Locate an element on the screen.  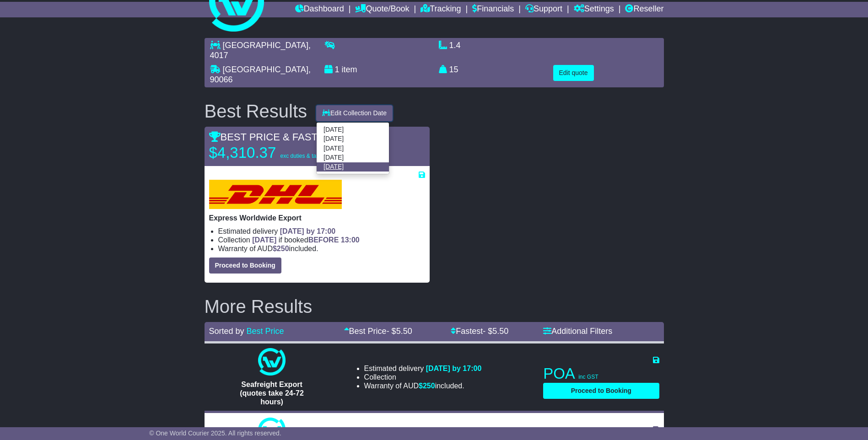
a: Tracking is located at coordinates (440, 9).